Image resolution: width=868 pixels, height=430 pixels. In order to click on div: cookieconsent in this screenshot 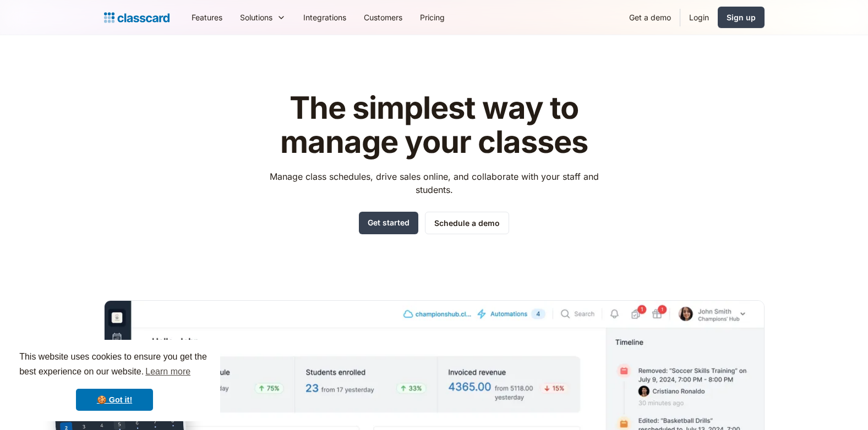, I will do `click(115, 381)`.